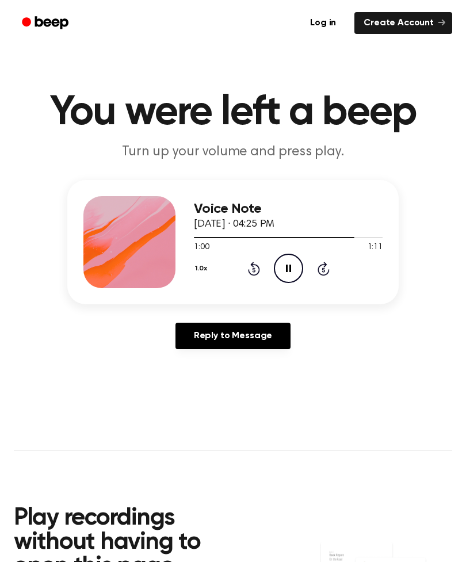 This screenshot has width=466, height=562. What do you see at coordinates (323, 23) in the screenshot?
I see `a: Log in` at bounding box center [323, 23].